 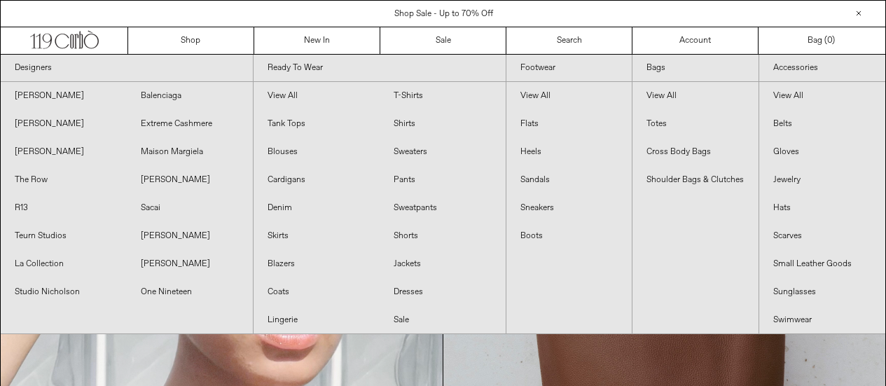 I want to click on a: Jewelry, so click(x=823, y=180).